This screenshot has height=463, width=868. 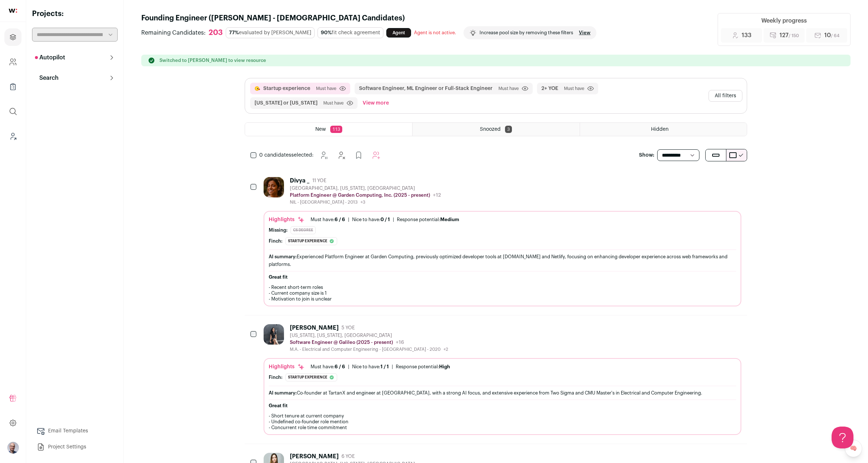 What do you see at coordinates (13, 37) in the screenshot?
I see `a: Projects` at bounding box center [13, 37].